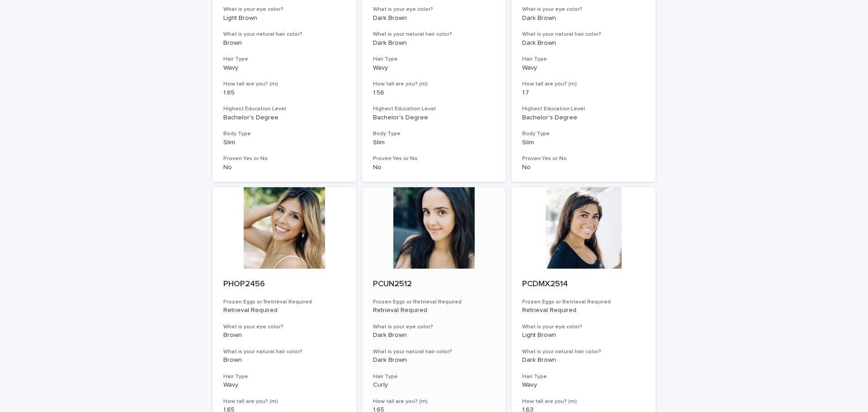  I want to click on p: PCDMX2514, so click(583, 284).